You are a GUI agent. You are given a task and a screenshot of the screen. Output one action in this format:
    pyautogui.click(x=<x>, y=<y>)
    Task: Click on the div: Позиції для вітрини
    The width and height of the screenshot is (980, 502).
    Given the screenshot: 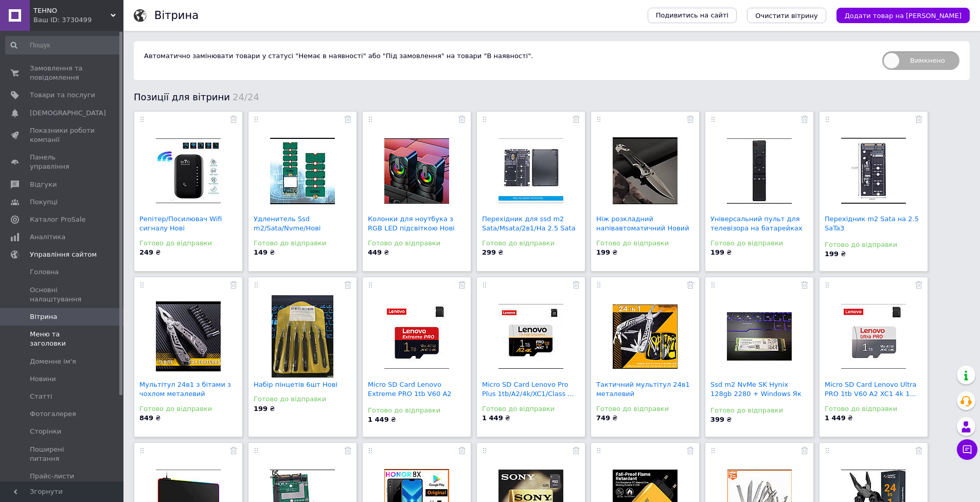 What is the action you would take?
    pyautogui.click(x=551, y=97)
    